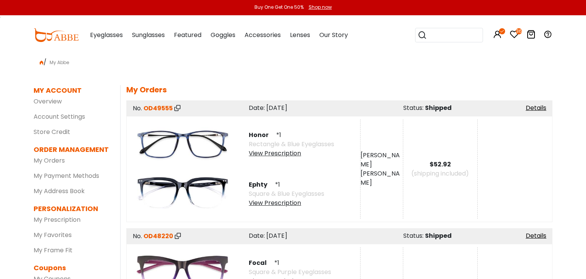  I want to click on img: home.png, so click(42, 63).